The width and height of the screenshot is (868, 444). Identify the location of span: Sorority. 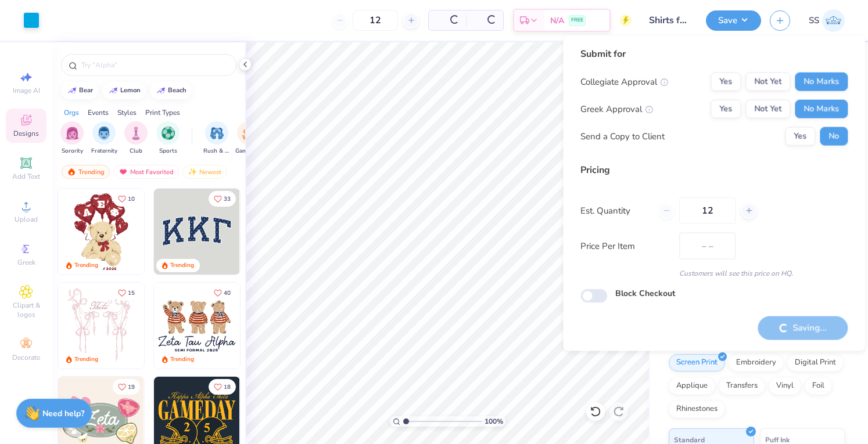
(72, 151).